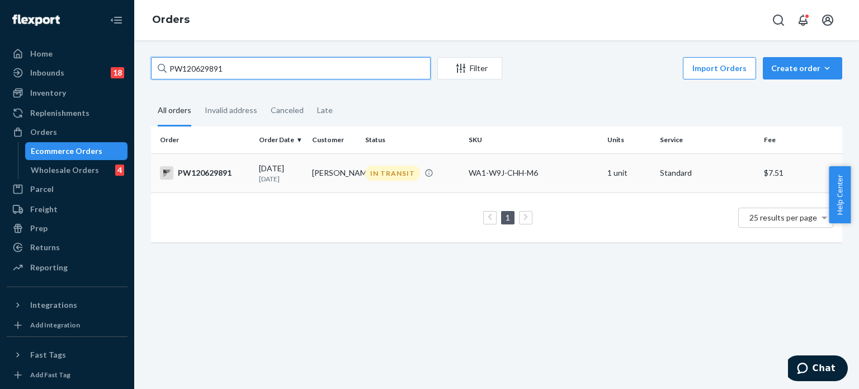 This screenshot has height=389, width=859. Describe the element at coordinates (50, 374) in the screenshot. I see `div: Add Fast Tag` at that location.